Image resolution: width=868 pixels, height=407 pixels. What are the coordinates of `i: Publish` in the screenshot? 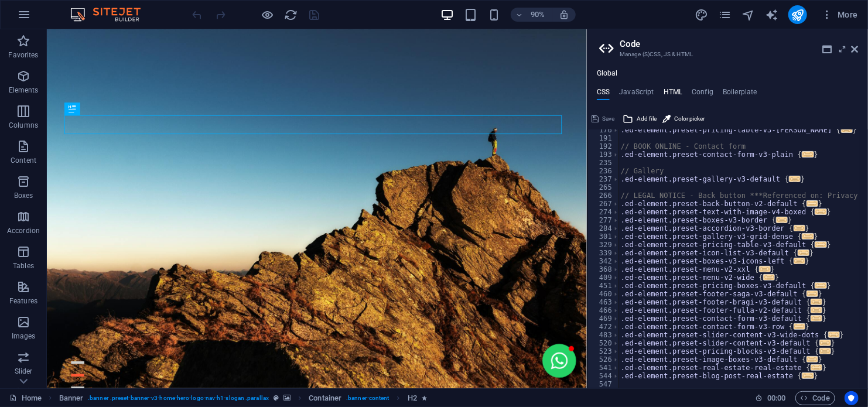 It's located at (797, 14).